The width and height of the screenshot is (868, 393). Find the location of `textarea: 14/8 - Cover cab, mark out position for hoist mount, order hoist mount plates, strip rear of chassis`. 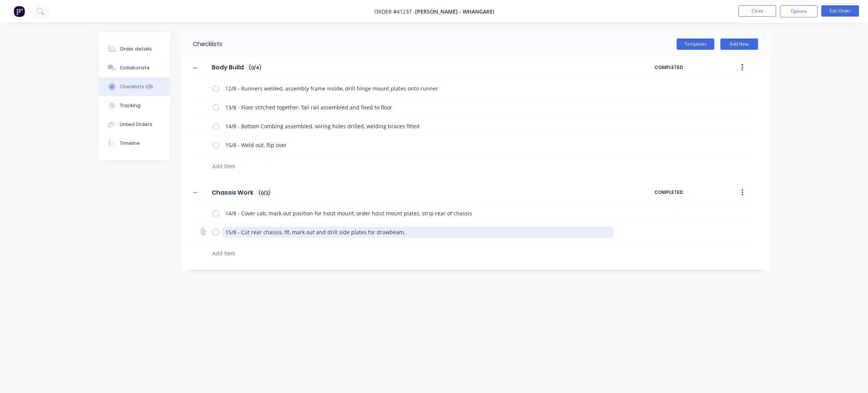

textarea: 14/8 - Cover cab, mark out position for hoist mount, order hoist mount plates, strip rear of chassis is located at coordinates (418, 213).